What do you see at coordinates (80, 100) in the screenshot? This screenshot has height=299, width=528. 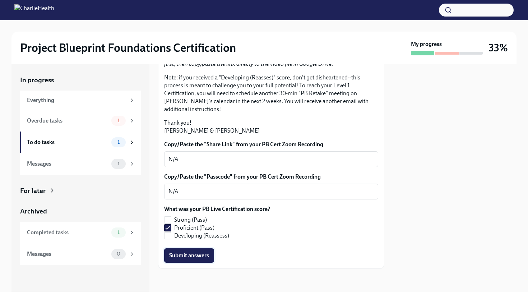 I see `a: Everything` at bounding box center [80, 100].